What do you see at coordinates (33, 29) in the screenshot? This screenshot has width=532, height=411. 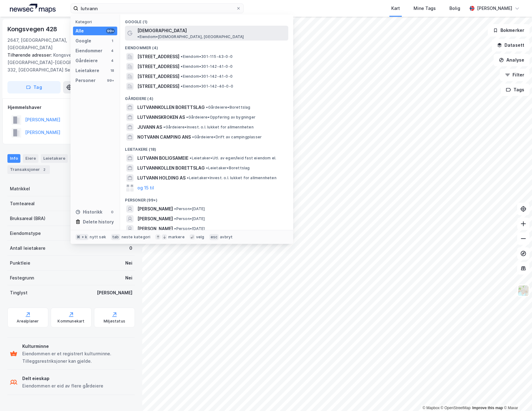 I see `div: Kongsvegen 428` at bounding box center [33, 29].